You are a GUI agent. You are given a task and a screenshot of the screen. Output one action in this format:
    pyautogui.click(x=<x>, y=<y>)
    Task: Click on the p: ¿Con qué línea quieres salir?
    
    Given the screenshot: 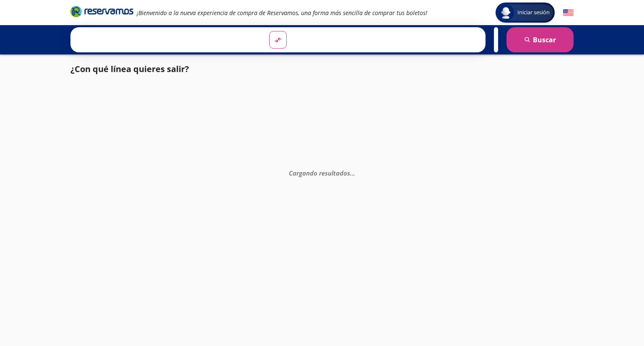 What is the action you would take?
    pyautogui.click(x=129, y=69)
    